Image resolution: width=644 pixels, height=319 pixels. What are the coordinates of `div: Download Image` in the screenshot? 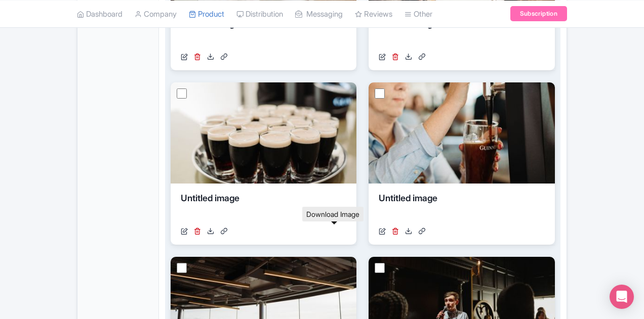 It's located at (333, 214).